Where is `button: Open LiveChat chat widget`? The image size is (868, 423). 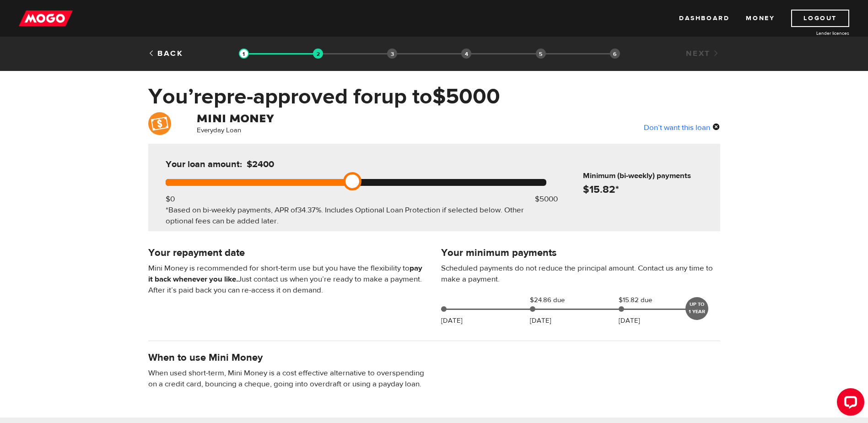
button: Open LiveChat chat widget is located at coordinates (21, 18).